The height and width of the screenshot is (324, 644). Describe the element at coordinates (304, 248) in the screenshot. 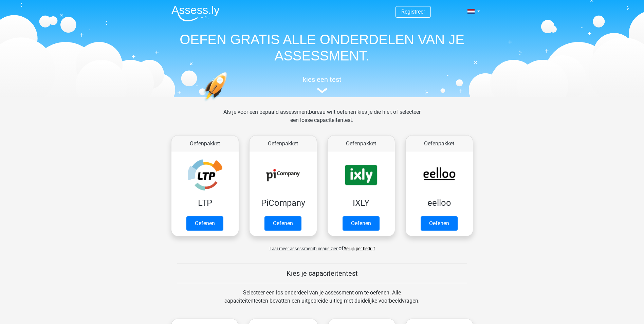

I see `span: Laat meer assessmentbureaus zien` at that location.